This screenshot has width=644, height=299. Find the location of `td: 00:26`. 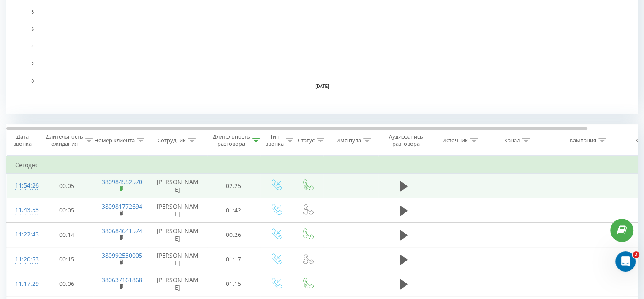

td: 00:26 is located at coordinates (233, 235).